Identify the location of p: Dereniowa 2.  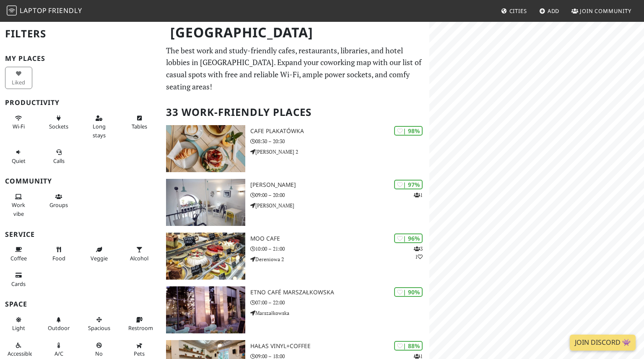
(340, 259).